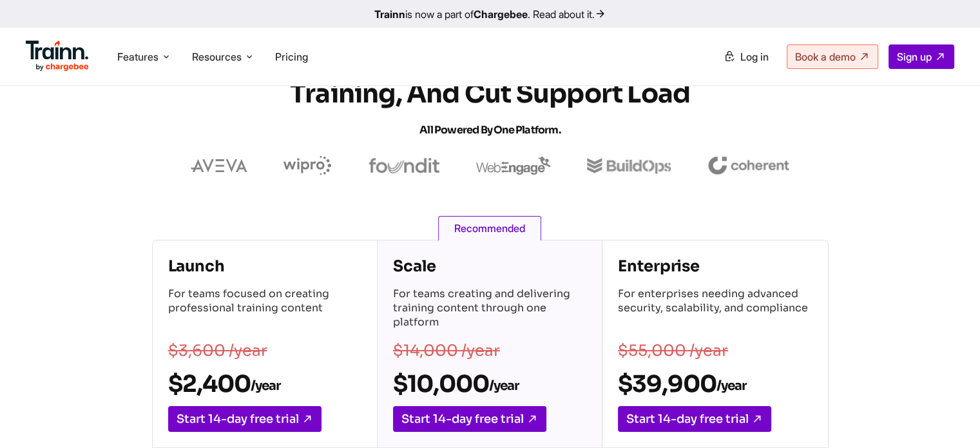  What do you see at coordinates (490, 384) in the screenshot?
I see `h2: $10,000` at bounding box center [490, 384].